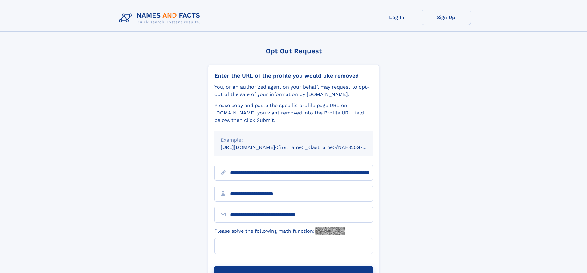  Describe the element at coordinates (446, 17) in the screenshot. I see `a: Sign Up` at that location.